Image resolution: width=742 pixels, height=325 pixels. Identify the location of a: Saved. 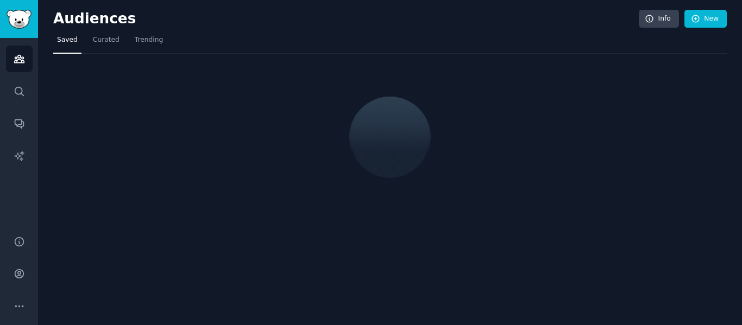
(67, 42).